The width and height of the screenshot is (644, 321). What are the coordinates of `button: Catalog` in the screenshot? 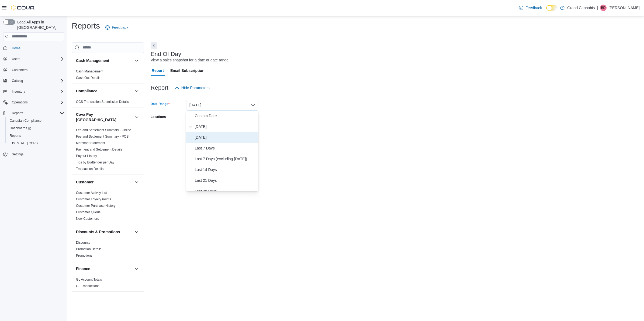 It's located at (17, 81).